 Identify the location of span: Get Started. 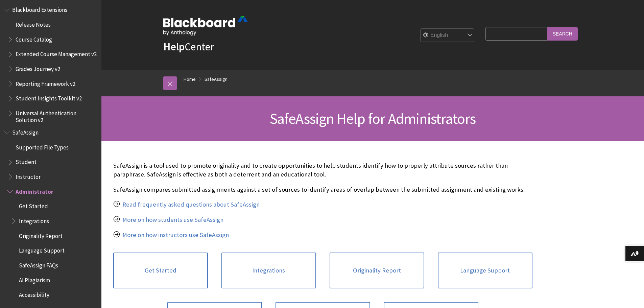
(33, 205).